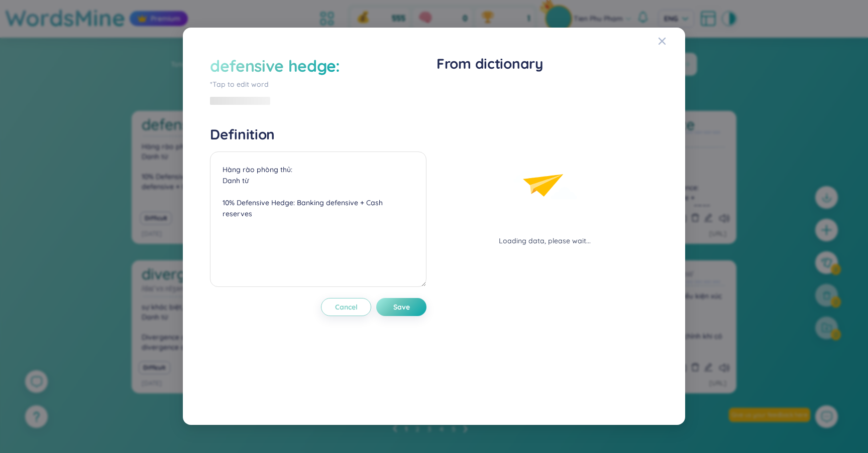  What do you see at coordinates (318, 135) in the screenshot?
I see `h4: Definition` at bounding box center [318, 135].